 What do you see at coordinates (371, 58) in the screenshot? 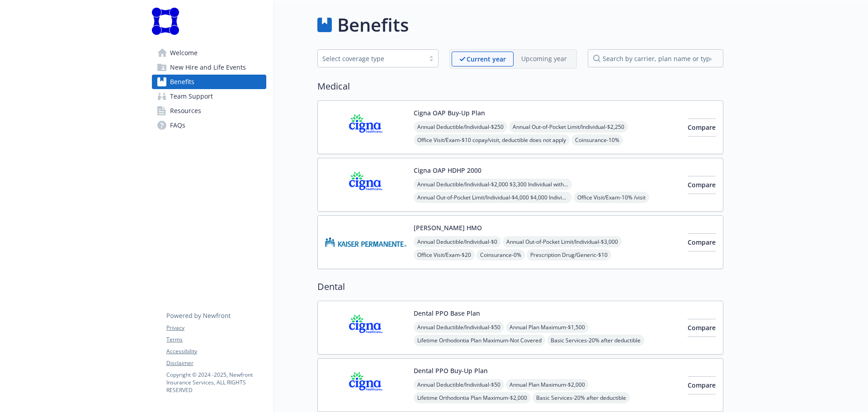
I see `div: Select coverage type` at bounding box center [371, 58].